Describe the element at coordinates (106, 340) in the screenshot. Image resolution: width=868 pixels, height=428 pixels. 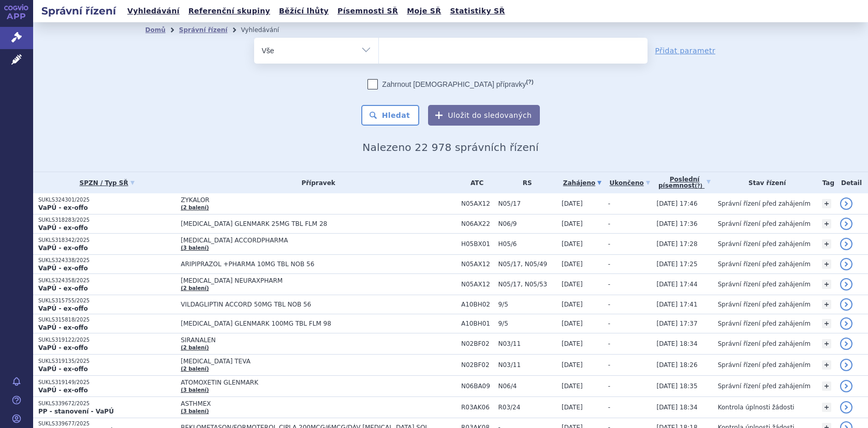
I see `p: SUKLS319122/2025` at that location.